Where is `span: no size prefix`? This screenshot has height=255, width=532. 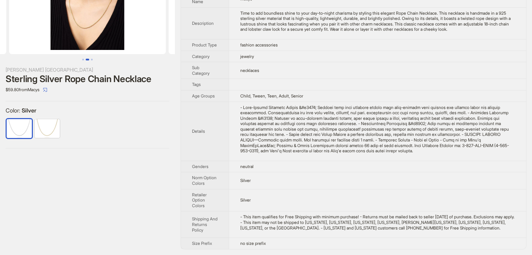
span: no size prefix is located at coordinates (253, 244).